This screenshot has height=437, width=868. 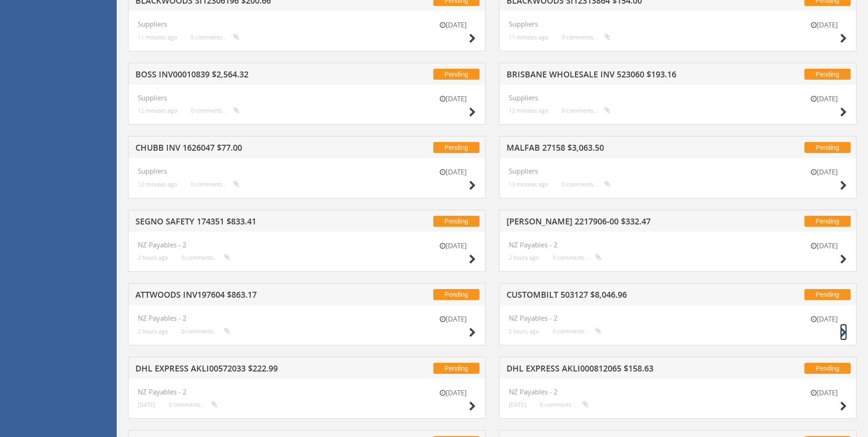 What do you see at coordinates (529, 184) in the screenshot?
I see `small: 13 minutes ago` at bounding box center [529, 184].